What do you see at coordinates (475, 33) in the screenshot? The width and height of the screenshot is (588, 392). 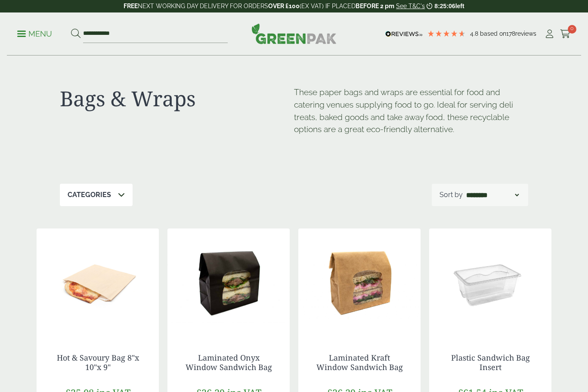 I see `span: 4.8` at bounding box center [475, 33].